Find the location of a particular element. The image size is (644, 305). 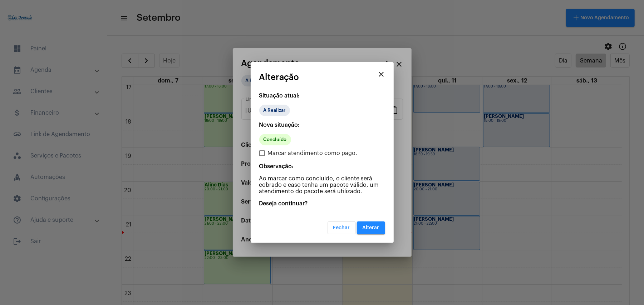

span: Marcar atendimento como pago. is located at coordinates (312, 154).